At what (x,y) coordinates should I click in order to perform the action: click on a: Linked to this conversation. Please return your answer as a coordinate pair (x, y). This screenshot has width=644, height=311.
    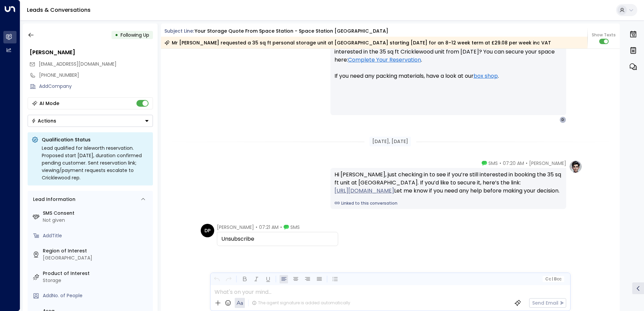
    Looking at the image, I should click on (449, 203).